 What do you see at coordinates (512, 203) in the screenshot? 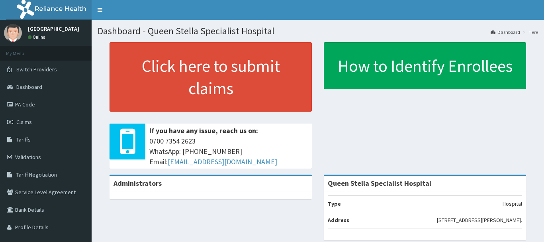
I see `p: Hospital` at bounding box center [512, 203].